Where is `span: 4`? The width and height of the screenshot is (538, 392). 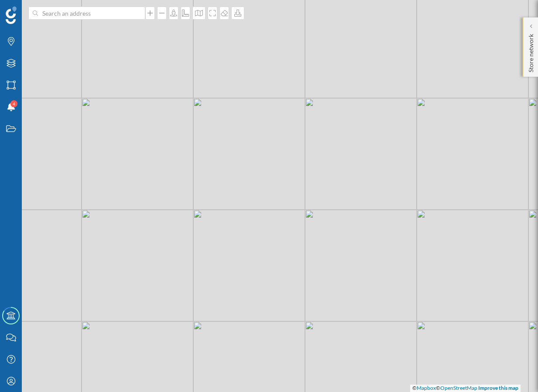 span: 4 is located at coordinates (14, 104).